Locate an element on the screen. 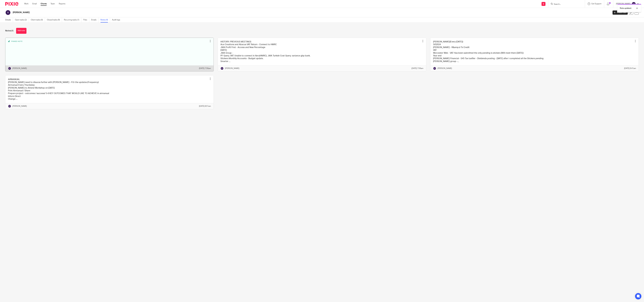  p: Note updated. is located at coordinates (626, 8).